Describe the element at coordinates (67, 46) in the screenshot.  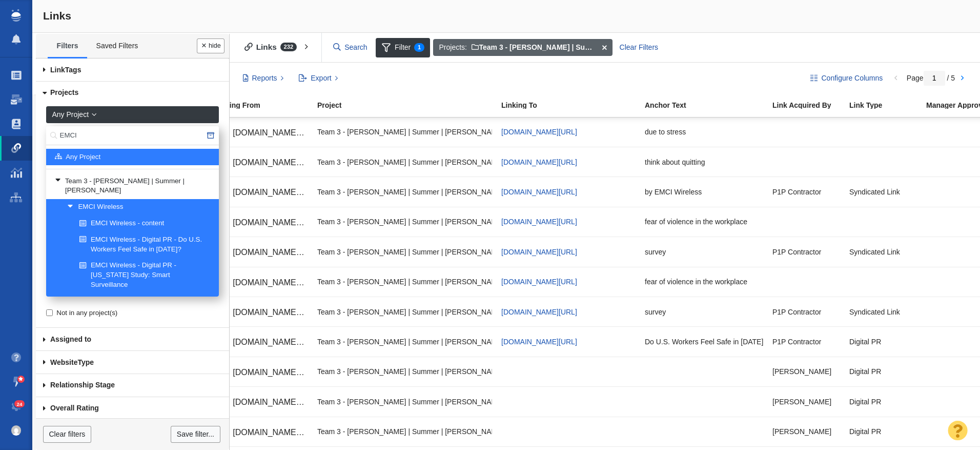
I see `a: Filters` at that location.